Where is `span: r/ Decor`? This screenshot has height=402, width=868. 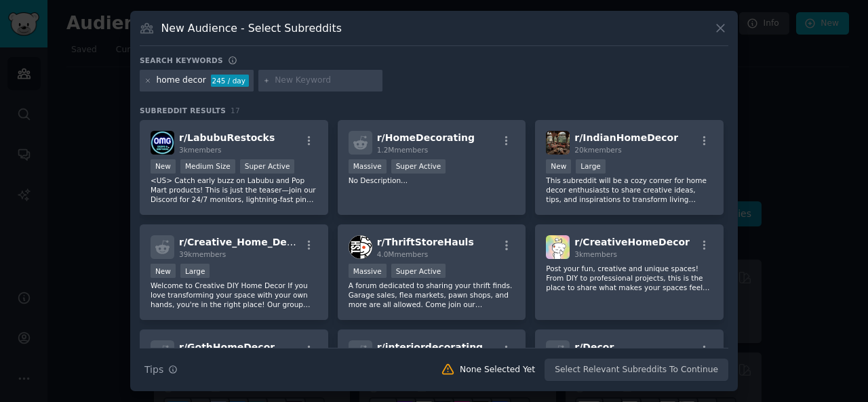
span: r/ Decor is located at coordinates (594, 347).